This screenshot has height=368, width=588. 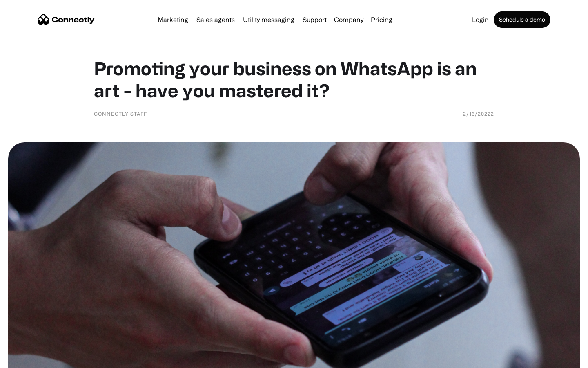 What do you see at coordinates (479, 114) in the screenshot?
I see `div: 2/16/20222` at bounding box center [479, 114].